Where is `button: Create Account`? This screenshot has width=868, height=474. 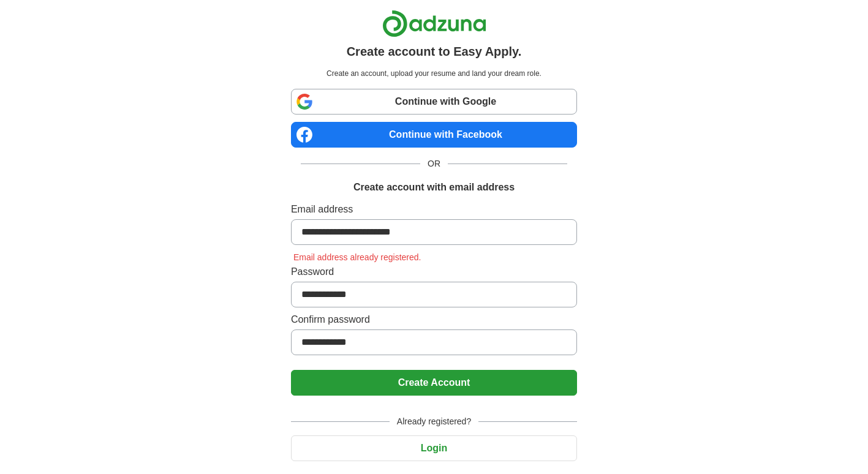 button: Create Account is located at coordinates (434, 383).